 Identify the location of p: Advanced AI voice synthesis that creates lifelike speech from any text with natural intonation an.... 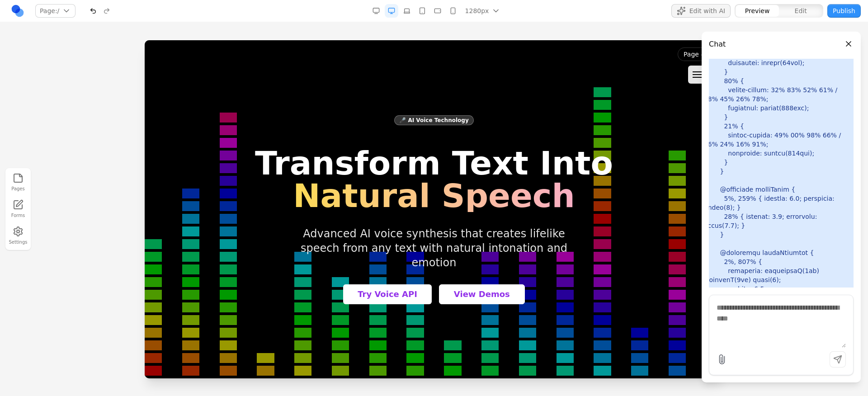
(289, 208).